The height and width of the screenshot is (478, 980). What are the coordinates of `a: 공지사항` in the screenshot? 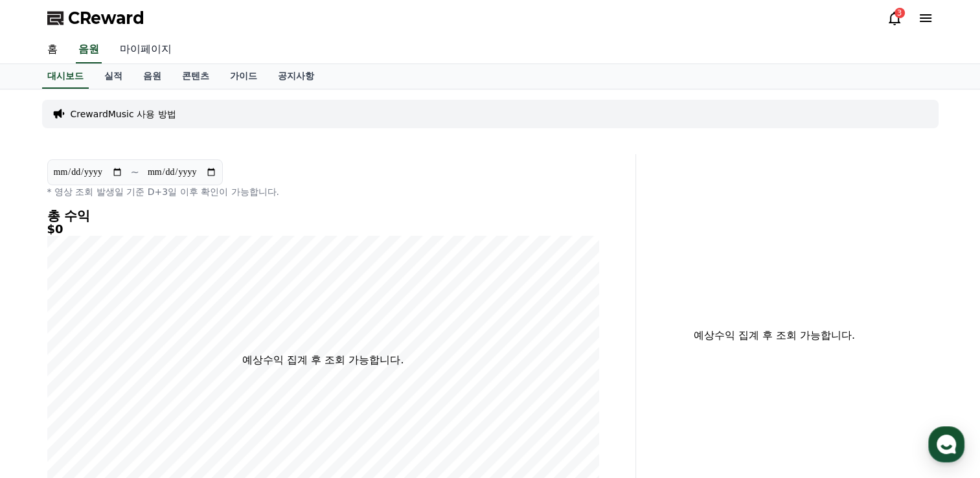 It's located at (296, 77).